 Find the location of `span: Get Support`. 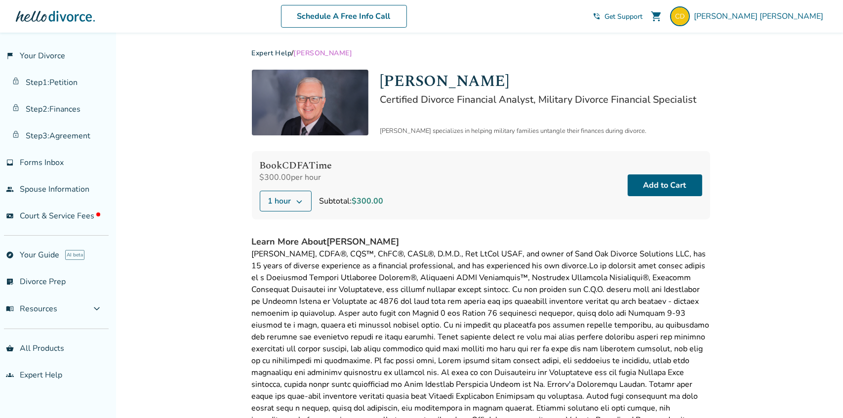

span: Get Support is located at coordinates (623, 16).